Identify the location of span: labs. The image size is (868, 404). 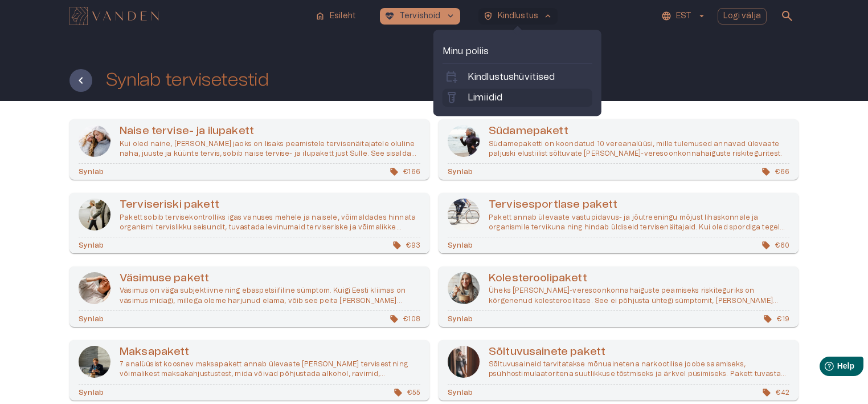
(452, 98).